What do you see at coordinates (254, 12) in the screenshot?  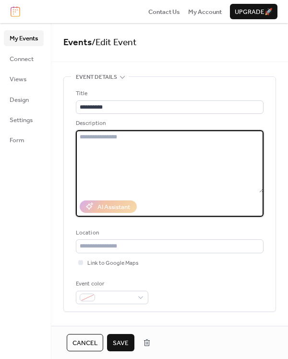 I see `button: Upgrade🚀` at bounding box center [254, 12].